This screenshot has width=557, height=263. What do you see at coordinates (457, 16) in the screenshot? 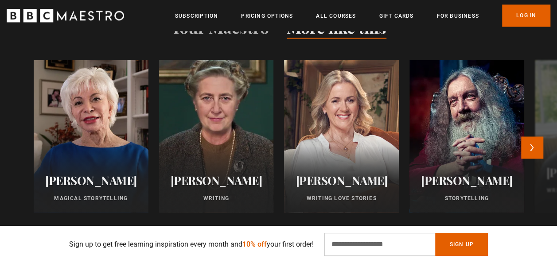
I see `a: For business` at bounding box center [457, 16].